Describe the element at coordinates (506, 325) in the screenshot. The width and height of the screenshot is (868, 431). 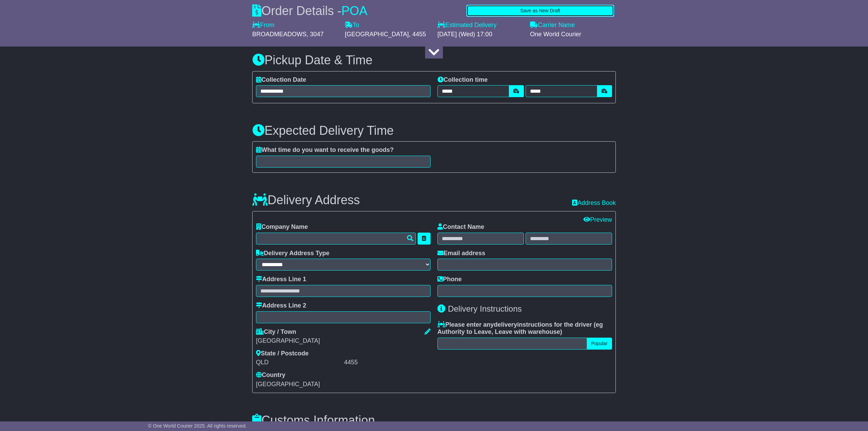
I see `span: delivery` at that location.